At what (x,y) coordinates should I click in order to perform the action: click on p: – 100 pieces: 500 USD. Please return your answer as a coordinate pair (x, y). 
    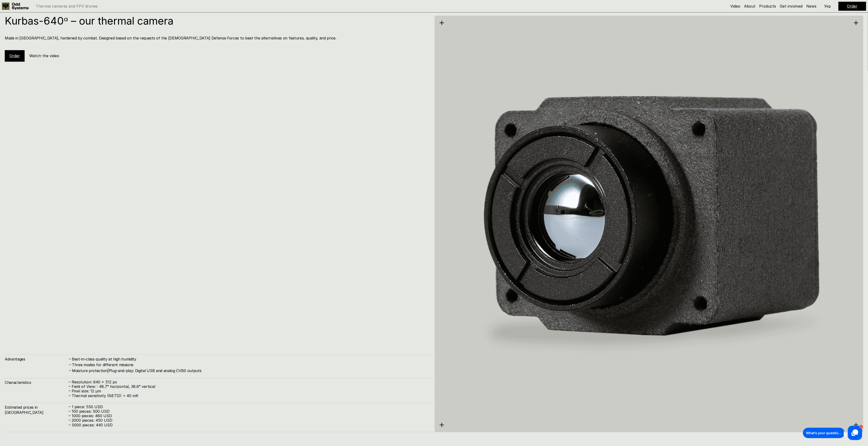
    Looking at the image, I should click on (248, 411).